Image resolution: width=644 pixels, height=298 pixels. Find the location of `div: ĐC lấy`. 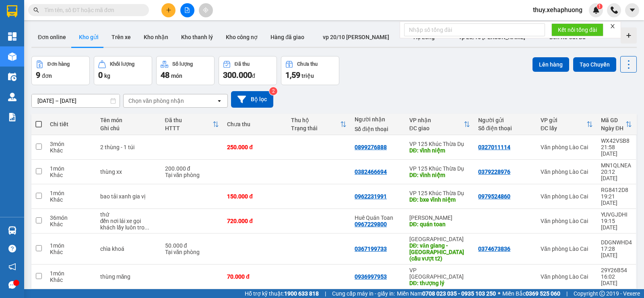

div: ĐC lấy is located at coordinates (563, 128).